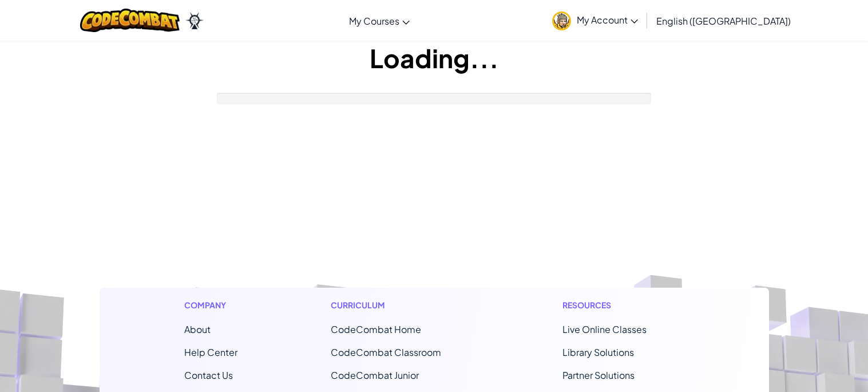 The image size is (868, 392). Describe the element at coordinates (210, 351) in the screenshot. I see `a: Help Center` at that location.